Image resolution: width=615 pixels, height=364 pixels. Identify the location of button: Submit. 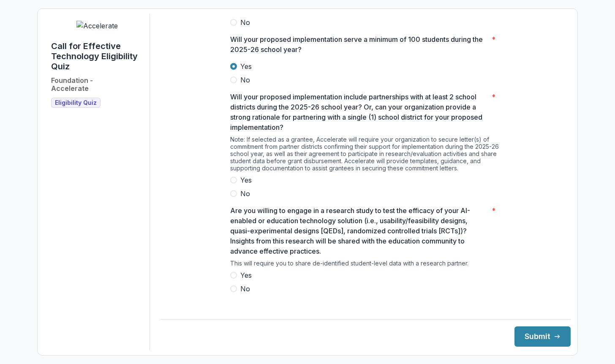
(543, 336).